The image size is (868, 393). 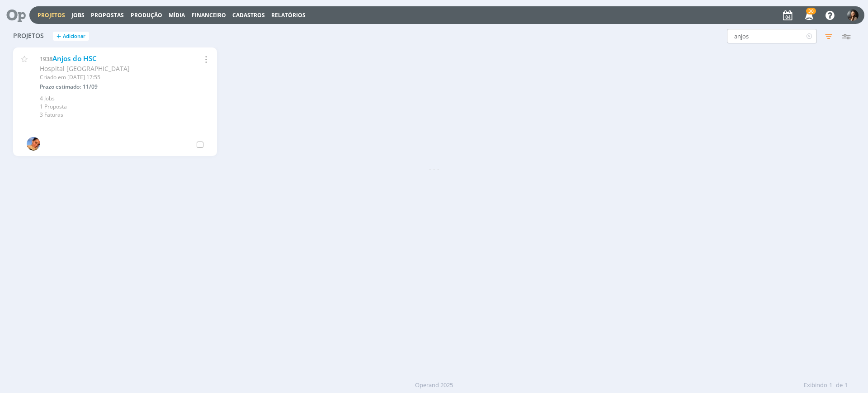 What do you see at coordinates (289, 16) in the screenshot?
I see `button: Relatórios` at bounding box center [289, 16].